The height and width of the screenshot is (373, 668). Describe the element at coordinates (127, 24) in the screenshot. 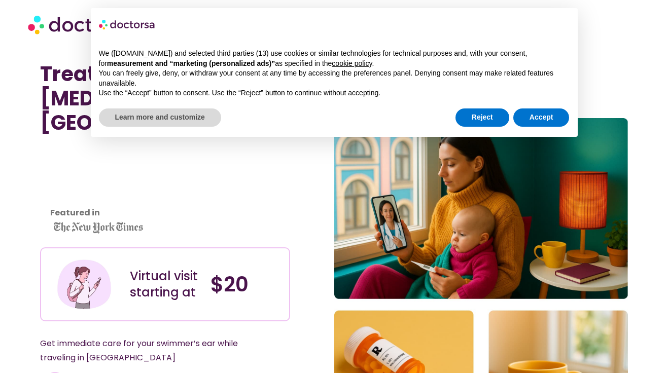

I see `img: logo` at that location.